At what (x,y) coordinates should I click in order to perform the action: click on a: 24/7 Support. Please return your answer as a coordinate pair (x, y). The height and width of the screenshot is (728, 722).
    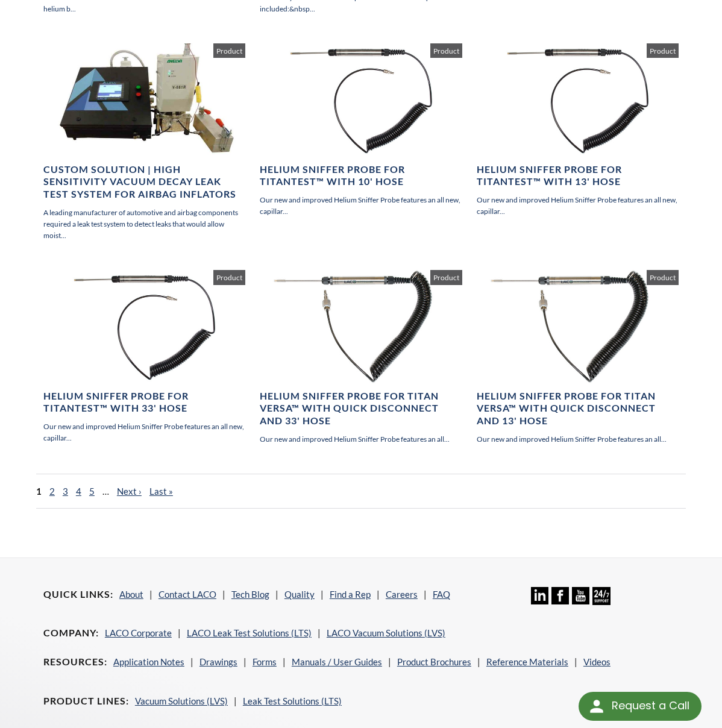
    Looking at the image, I should click on (601, 602).